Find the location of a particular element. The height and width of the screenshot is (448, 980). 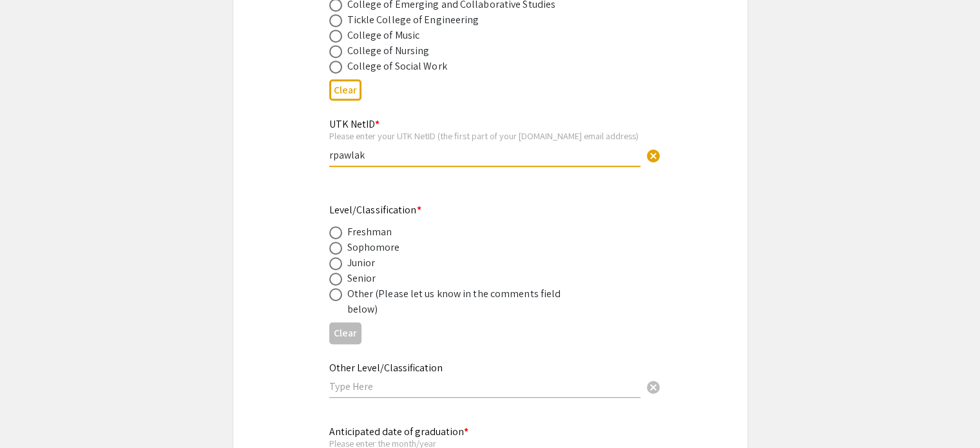

div: College of Music is located at coordinates (384, 35).